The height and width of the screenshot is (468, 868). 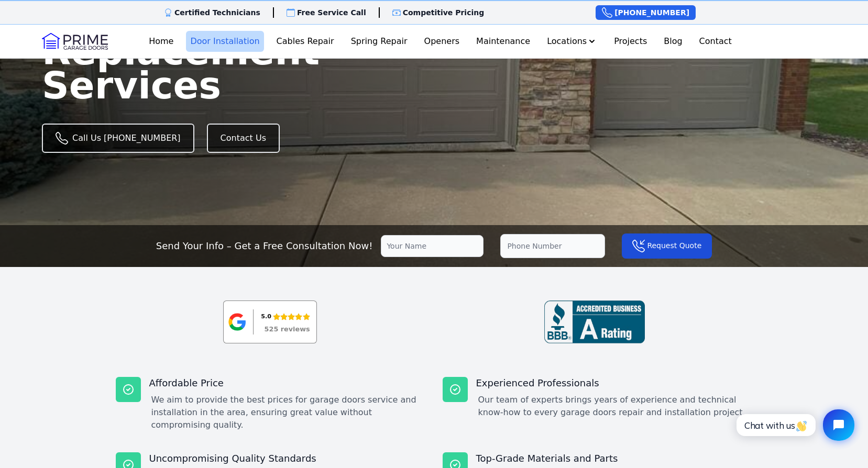 What do you see at coordinates (285, 317) in the screenshot?
I see `div: Rating: 5.0 out of 5` at bounding box center [285, 317].